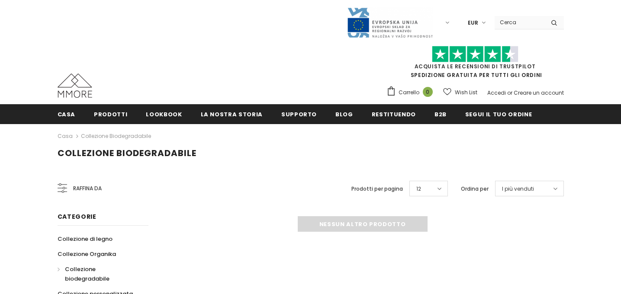 This screenshot has width=621, height=294. I want to click on a: La nostra storia, so click(232, 114).